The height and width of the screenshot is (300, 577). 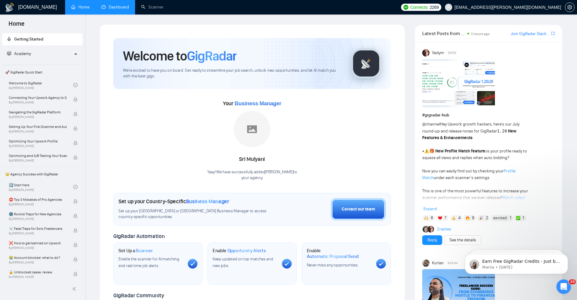 I want to click on li: Getting Started, so click(x=42, y=39).